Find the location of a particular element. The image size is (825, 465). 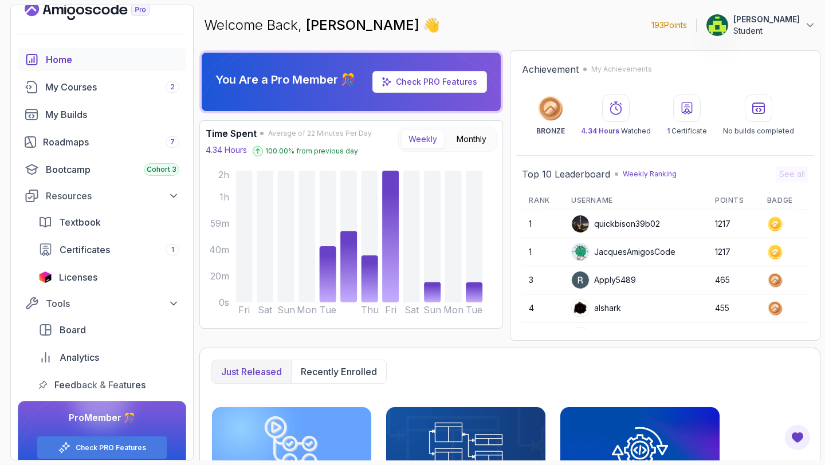

span: 4.34 Hours is located at coordinates (600, 131).